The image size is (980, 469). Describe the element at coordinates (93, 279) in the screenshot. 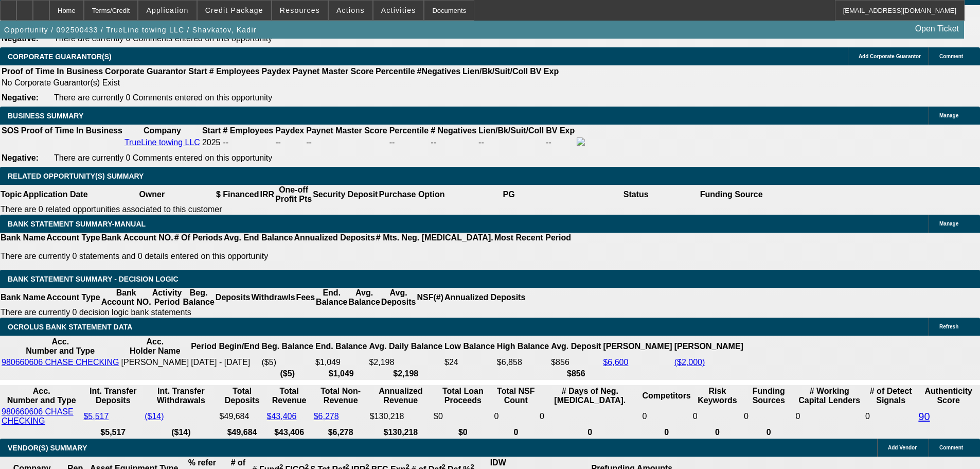

I see `span: Bank Statement Summary - Decision Logic` at that location.